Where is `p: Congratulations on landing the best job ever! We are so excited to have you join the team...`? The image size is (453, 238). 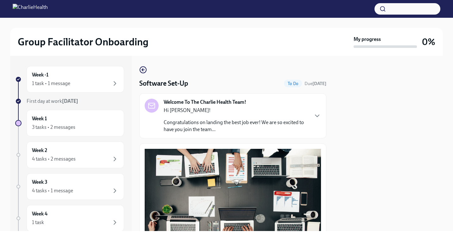 p: Congratulations on landing the best job ever! We are so excited to have you join the team... is located at coordinates (236, 126).